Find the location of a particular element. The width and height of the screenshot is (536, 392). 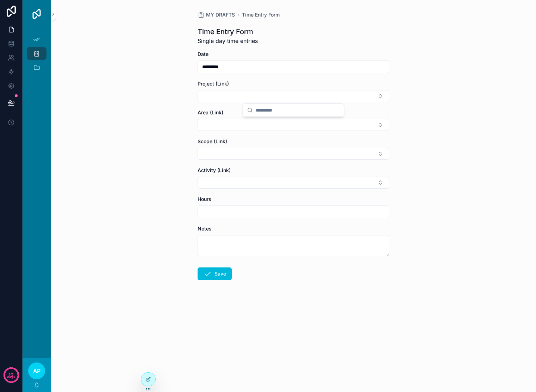

span: AP is located at coordinates (37, 371).